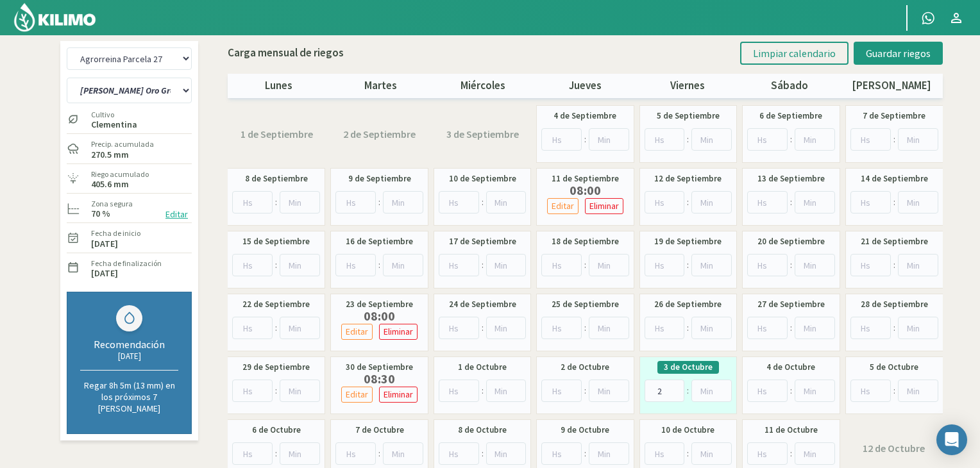  I want to click on label: 28 de Septiembre, so click(894, 304).